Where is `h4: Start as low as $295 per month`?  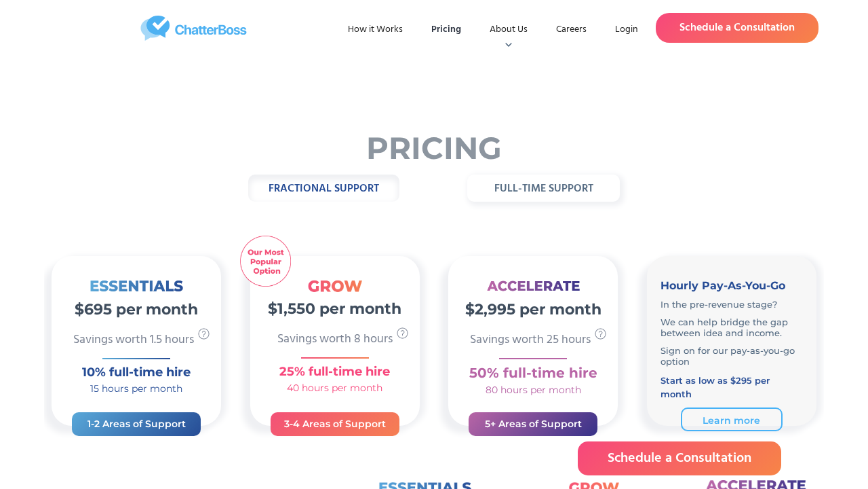
h4: Start as low as $295 per month is located at coordinates (732, 387).